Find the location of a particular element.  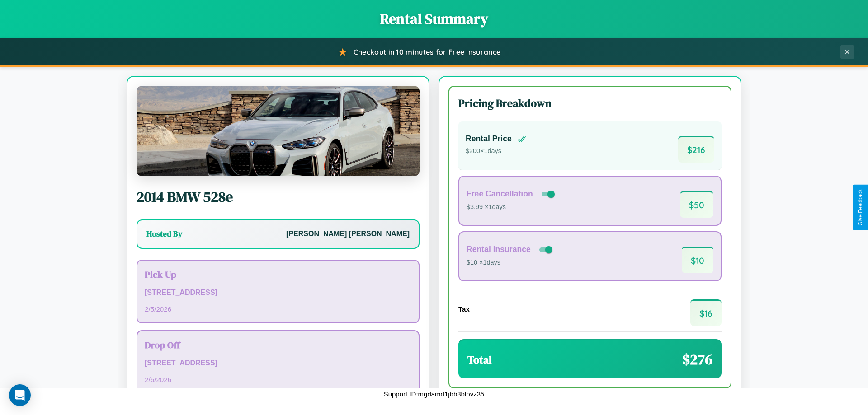

span: $ 50 is located at coordinates (697, 204).